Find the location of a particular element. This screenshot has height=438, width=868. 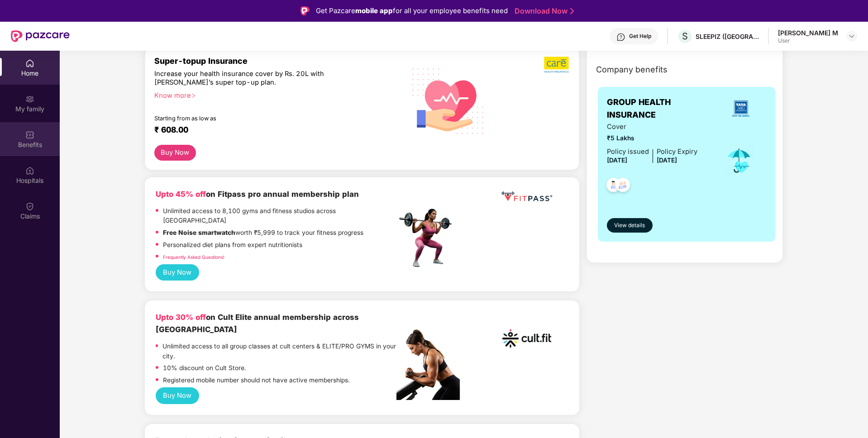

span: View details is located at coordinates (629, 225).